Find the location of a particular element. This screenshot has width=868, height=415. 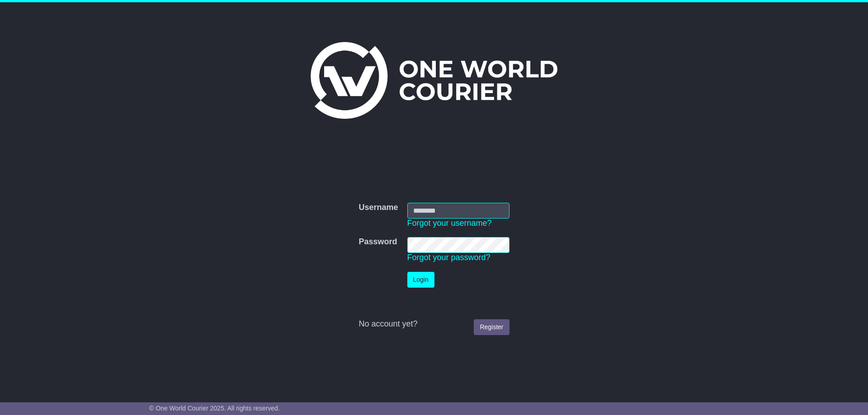

div: No account yet? is located at coordinates (434, 324).